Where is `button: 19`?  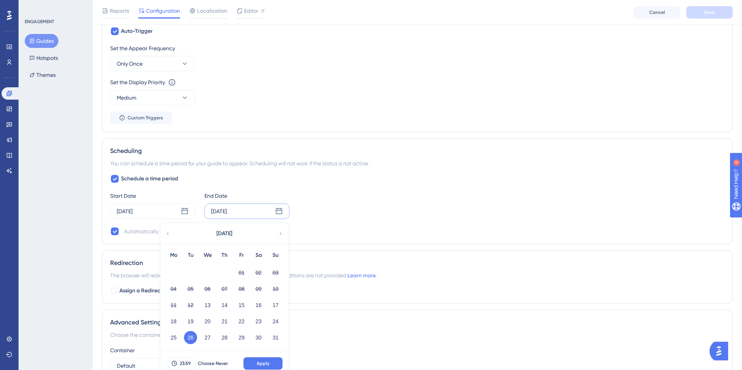
button: 19 is located at coordinates (191, 322).